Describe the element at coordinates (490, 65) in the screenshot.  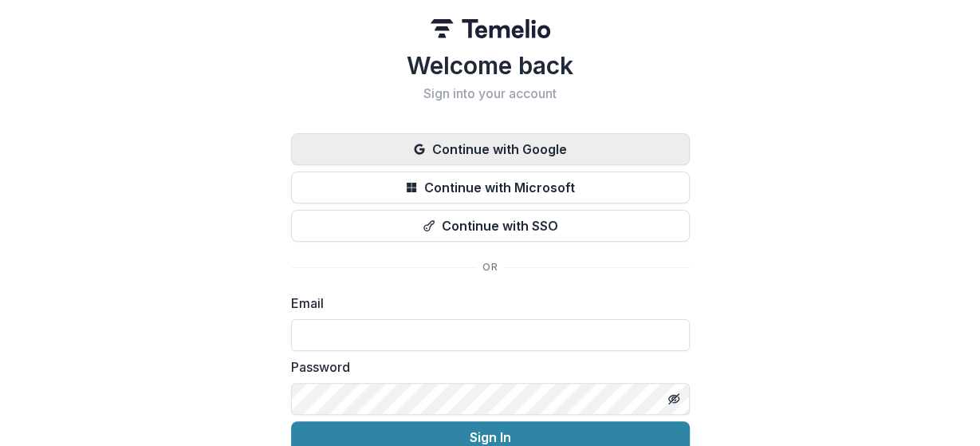
I see `h1: Welcome back` at that location.